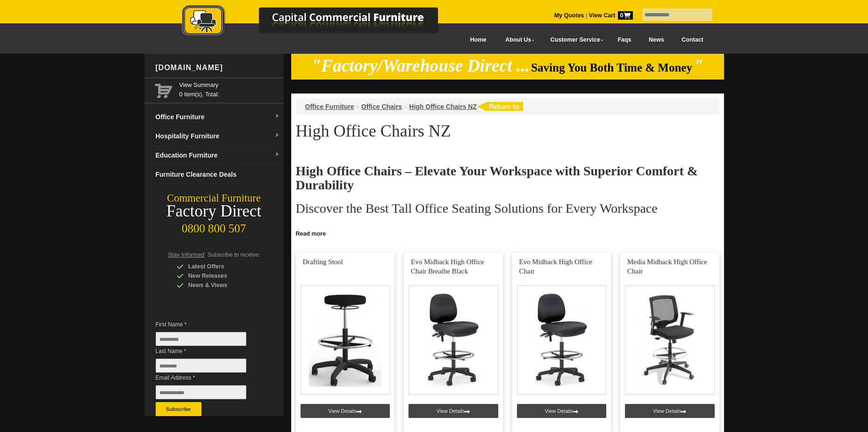 The height and width of the screenshot is (432, 868). I want to click on span: High Office Chairs NZ, so click(443, 107).